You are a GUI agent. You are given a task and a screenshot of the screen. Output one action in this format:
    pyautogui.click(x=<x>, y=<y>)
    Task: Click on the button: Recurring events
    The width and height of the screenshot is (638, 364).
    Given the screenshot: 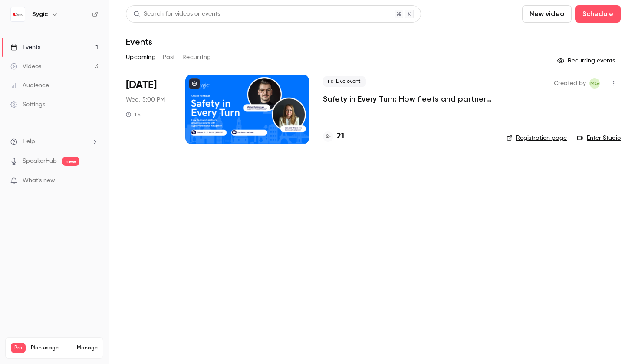 What is the action you would take?
    pyautogui.click(x=587, y=61)
    